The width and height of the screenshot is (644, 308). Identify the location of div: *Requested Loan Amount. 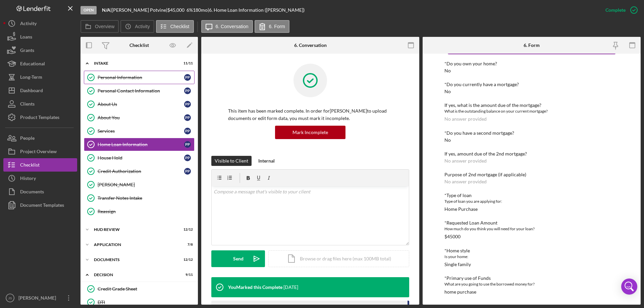
(531, 223).